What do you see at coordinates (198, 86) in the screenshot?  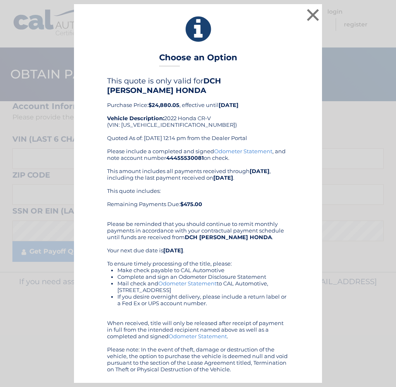 I see `h4: This quote is only valid for` at bounding box center [198, 86].